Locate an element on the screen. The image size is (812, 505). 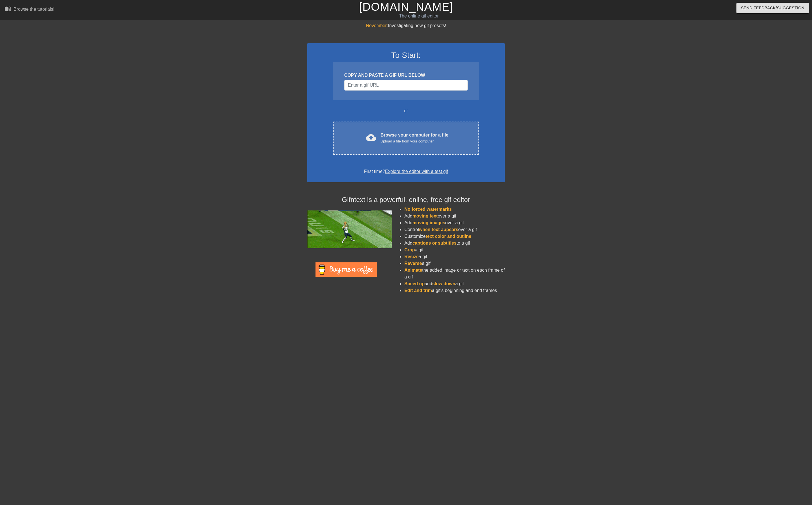
h4: Gifntext is a powerful, online, free gif editor is located at coordinates (406, 200).